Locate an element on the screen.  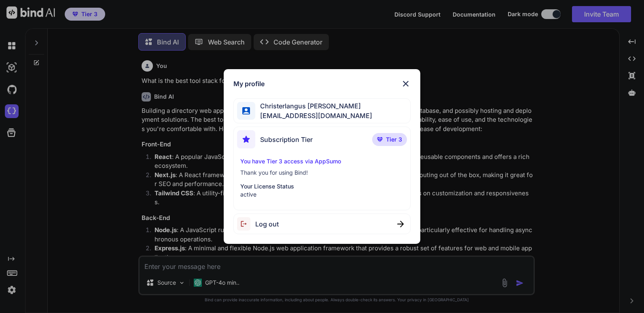
p: Thank you for using Bind! is located at coordinates (322, 172).